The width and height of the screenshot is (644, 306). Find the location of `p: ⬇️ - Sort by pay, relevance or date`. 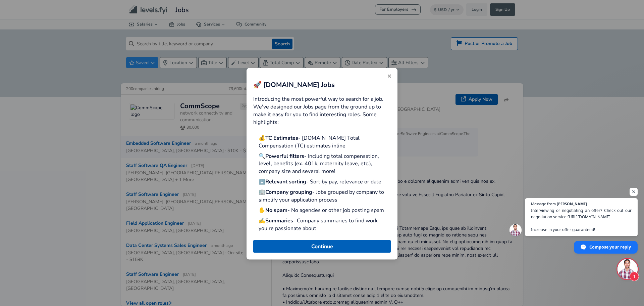

p: ⬇️ - Sort by pay, relevance or date is located at coordinates (325, 181).